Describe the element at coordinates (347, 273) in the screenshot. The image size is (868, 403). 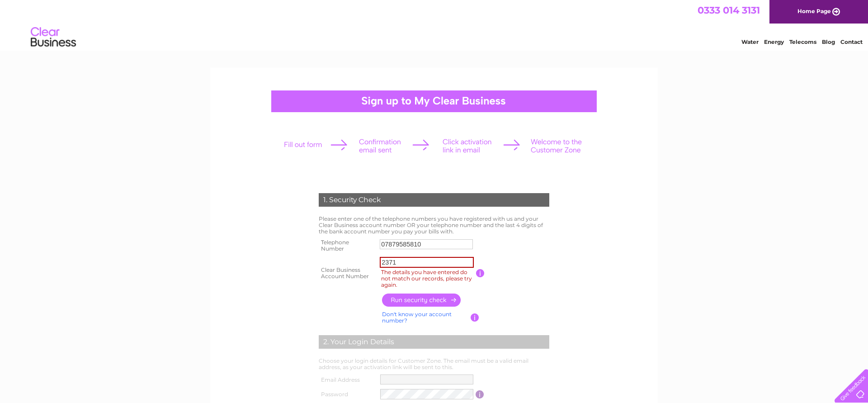
I see `th: Clear Business Account Number` at that location.